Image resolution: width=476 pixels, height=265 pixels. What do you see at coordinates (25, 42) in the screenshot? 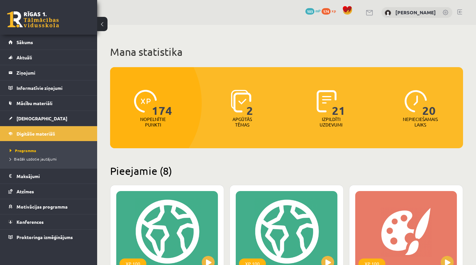
I see `span: Sākums` at bounding box center [25, 42].